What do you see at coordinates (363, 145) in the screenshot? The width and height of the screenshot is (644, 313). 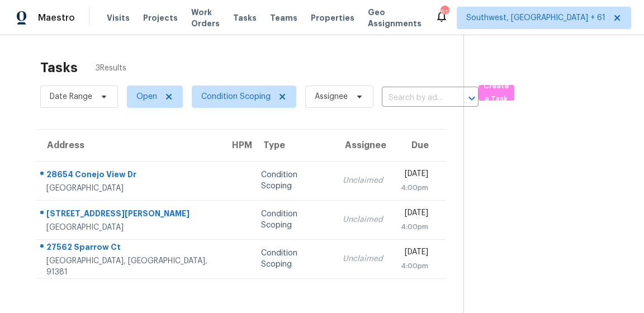 I see `th: Assignee` at bounding box center [363, 145].